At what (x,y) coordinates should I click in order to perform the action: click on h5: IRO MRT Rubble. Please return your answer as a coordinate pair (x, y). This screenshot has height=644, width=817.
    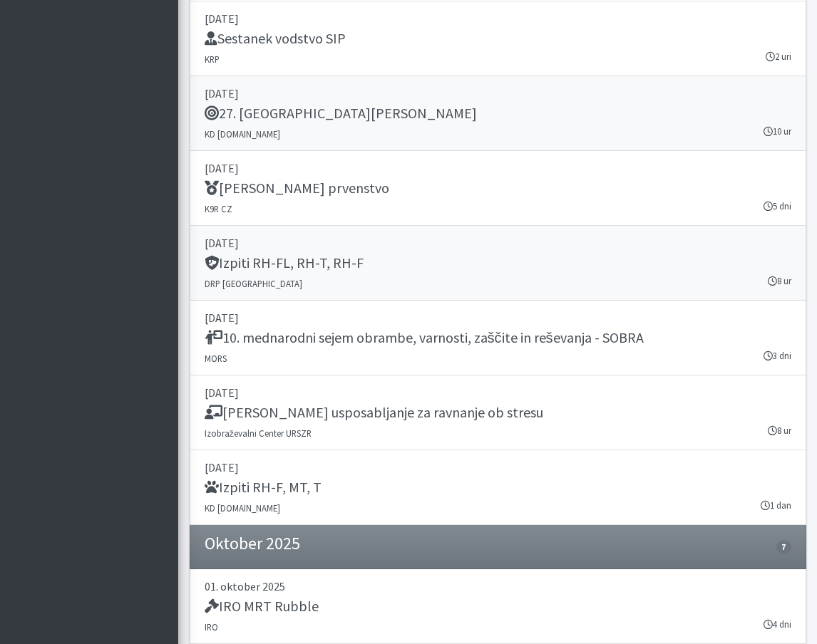
    Looking at the image, I should click on (262, 607).